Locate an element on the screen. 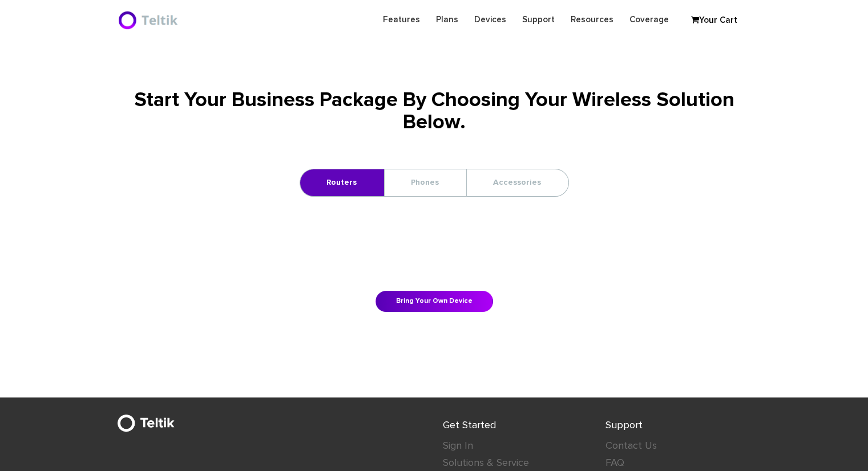 This screenshot has width=868, height=471. a: Solutions & Service is located at coordinates (486, 463).